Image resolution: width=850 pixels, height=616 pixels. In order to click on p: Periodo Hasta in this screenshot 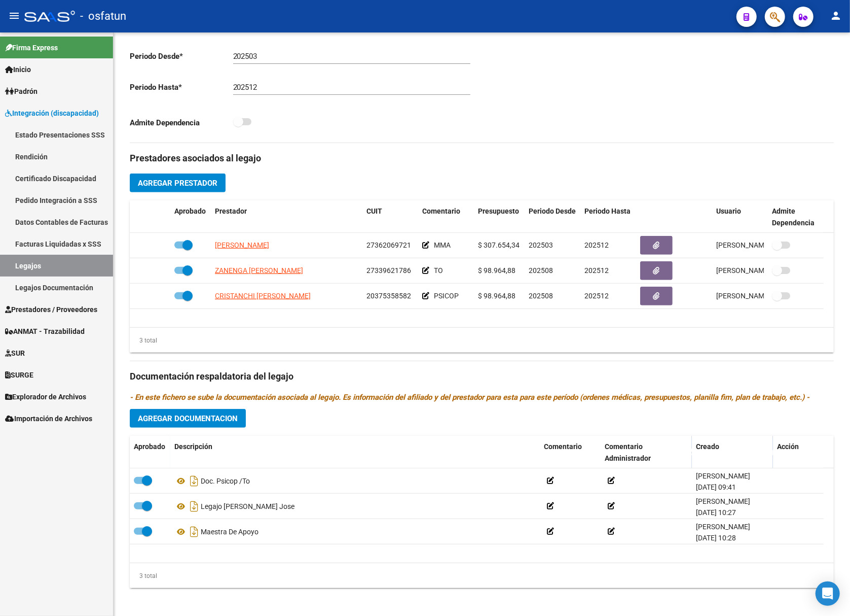, I will do `click(181, 87)`.